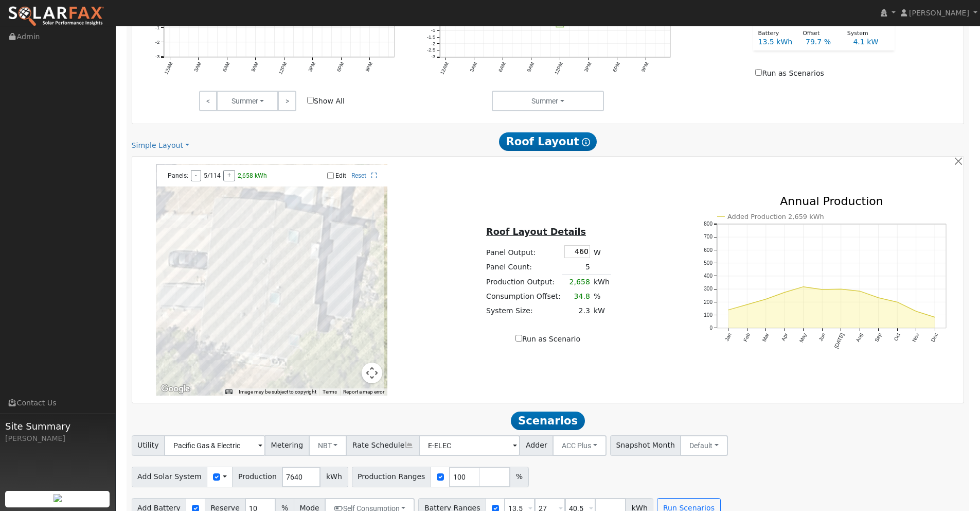  Describe the element at coordinates (759, 72) in the screenshot. I see `input: Run as Scenarios` at that location.